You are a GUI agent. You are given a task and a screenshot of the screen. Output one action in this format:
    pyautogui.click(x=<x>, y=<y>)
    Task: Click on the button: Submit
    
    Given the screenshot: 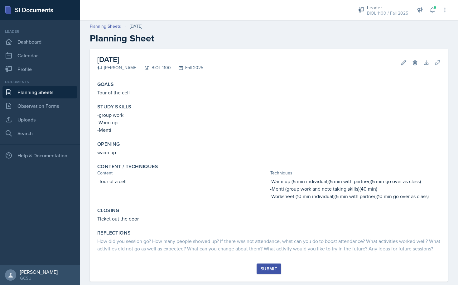 What is the action you would take?
    pyautogui.click(x=269, y=269)
    